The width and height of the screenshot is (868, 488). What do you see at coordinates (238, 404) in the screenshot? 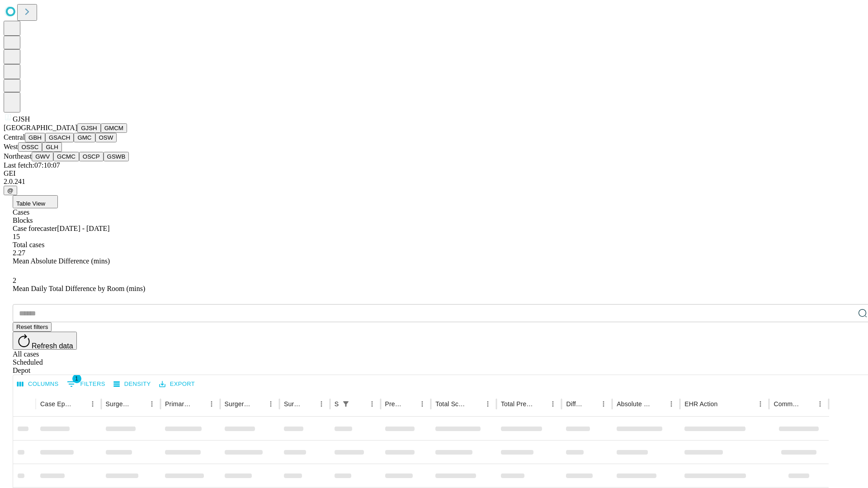
I see `div: Surgery Name` at bounding box center [238, 404].